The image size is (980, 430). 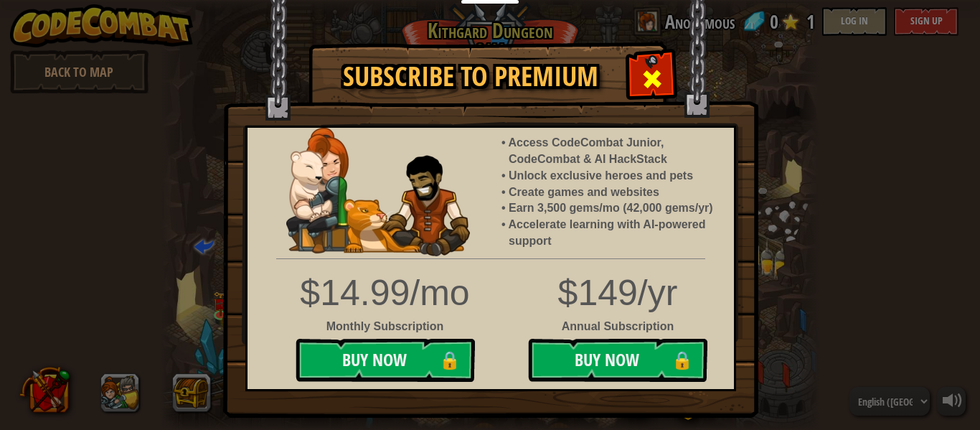 What do you see at coordinates (614, 193) in the screenshot?
I see `li: Create games and websites` at bounding box center [614, 193].